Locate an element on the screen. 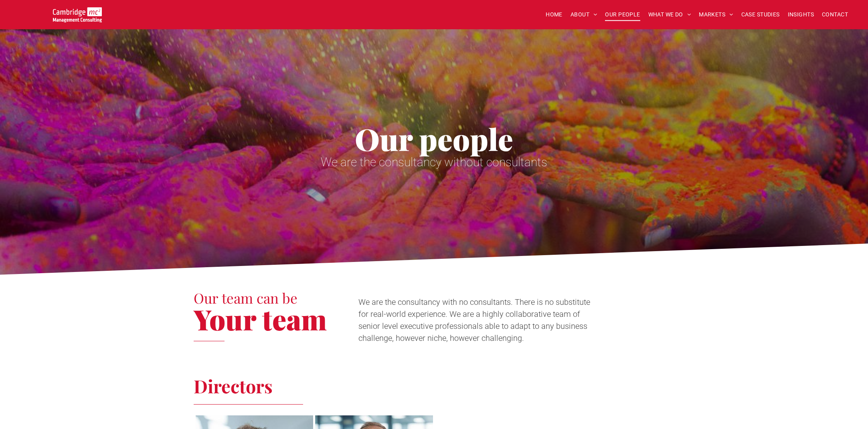 This screenshot has height=429, width=868. a: ABOUT is located at coordinates (583, 14).